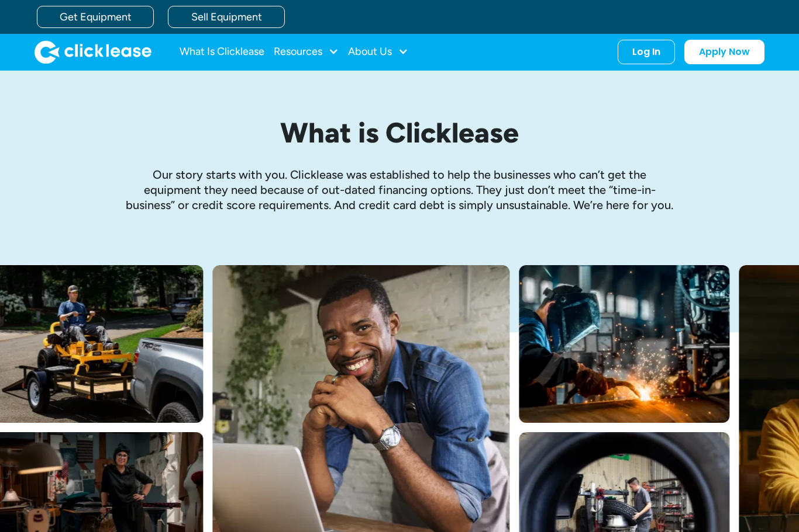  I want to click on a: What Is Clicklease, so click(222, 52).